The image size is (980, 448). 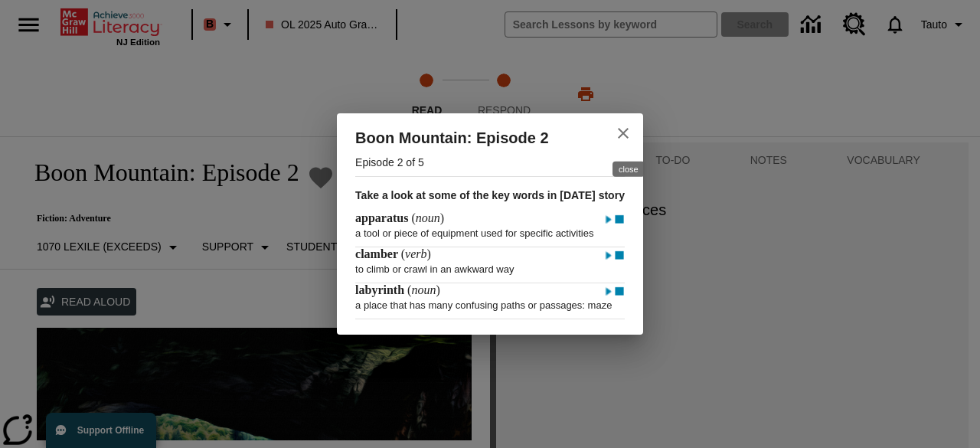 I want to click on p: to climb or crawl in an awkward way, so click(x=490, y=265).